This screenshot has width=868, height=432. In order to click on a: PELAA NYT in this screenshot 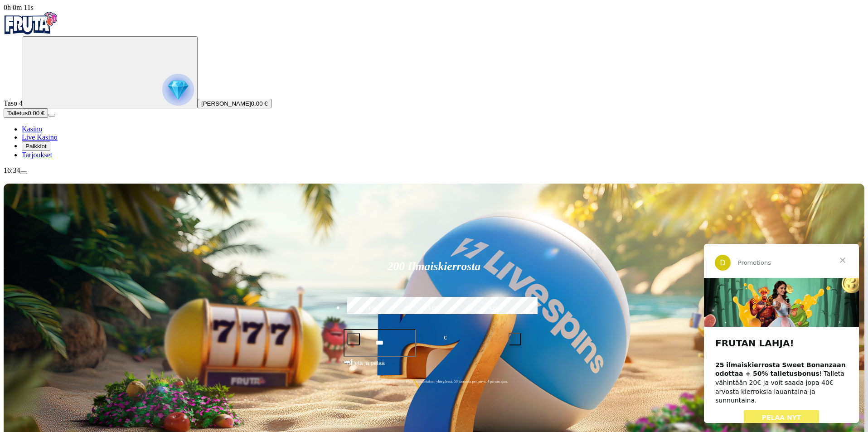, I will do `click(78, 174)`.